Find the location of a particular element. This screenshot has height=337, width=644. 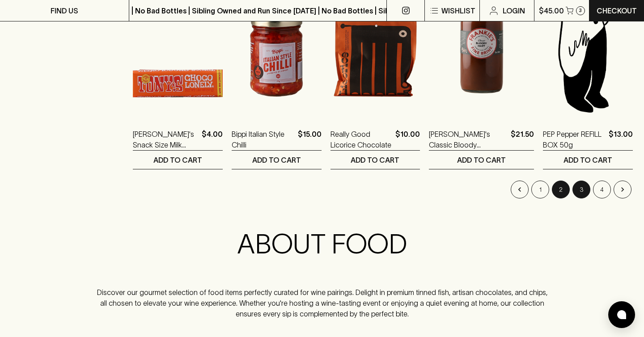

p: $13.00 is located at coordinates (621, 140).